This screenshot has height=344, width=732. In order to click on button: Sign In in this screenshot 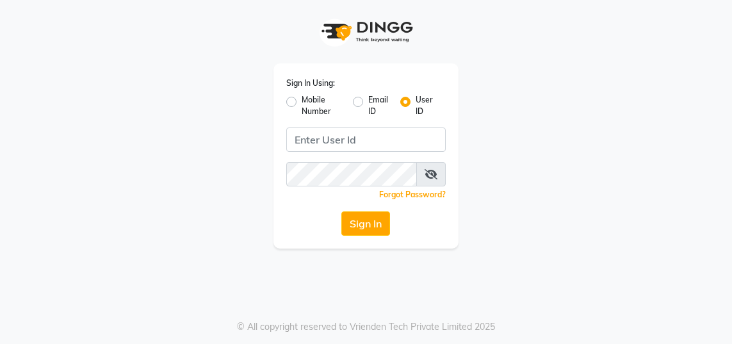, I will do `click(366, 224)`.